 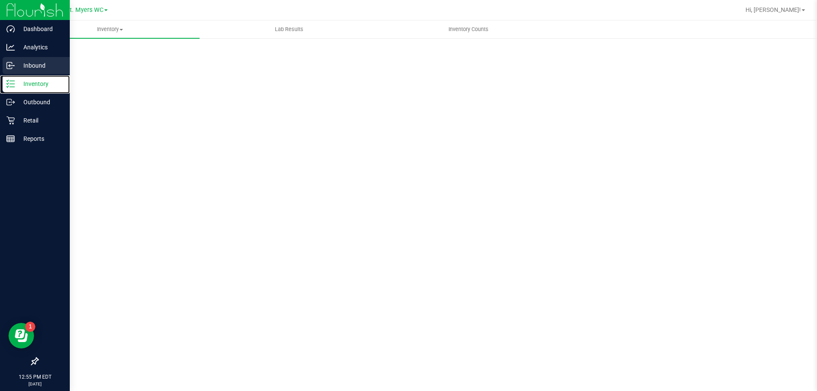 I want to click on inline-svg: Inventory, so click(x=11, y=84).